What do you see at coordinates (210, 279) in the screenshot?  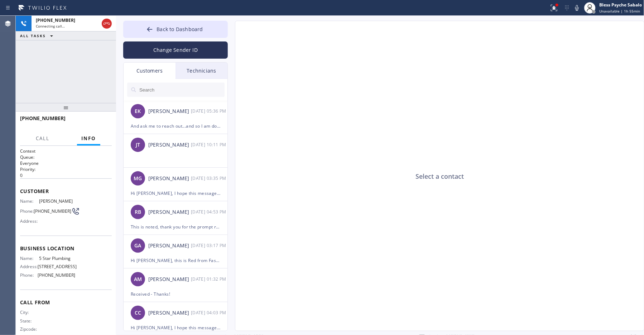 I see `div: 08/21/2025 9:32 AM` at bounding box center [210, 279].